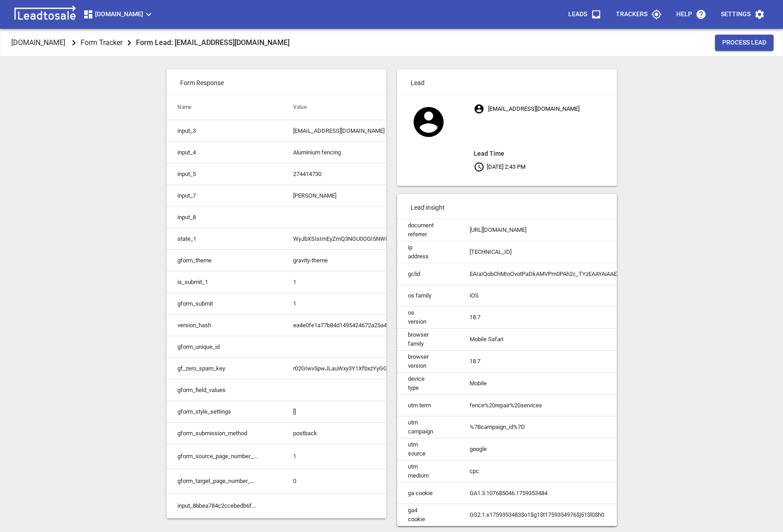 The image size is (783, 532). I want to click on td: input_8, so click(224, 218).